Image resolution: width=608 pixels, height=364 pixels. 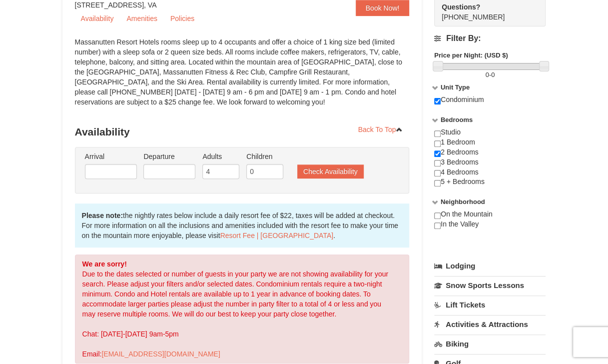 I want to click on strong: Neighborhood, so click(x=463, y=201).